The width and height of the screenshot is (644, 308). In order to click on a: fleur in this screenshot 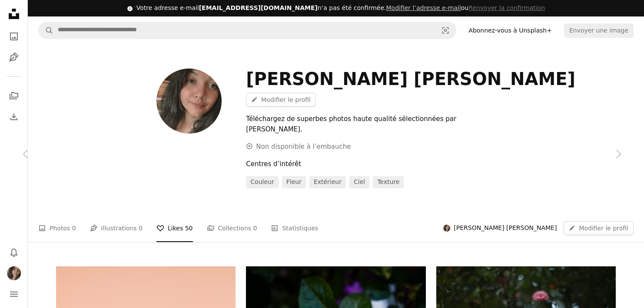, I will do `click(294, 182)`.